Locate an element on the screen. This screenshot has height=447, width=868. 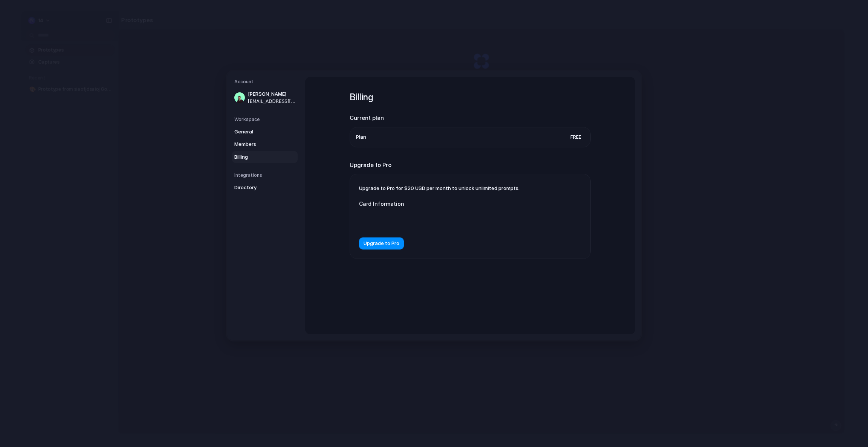
span: Billing is located at coordinates (258, 157).